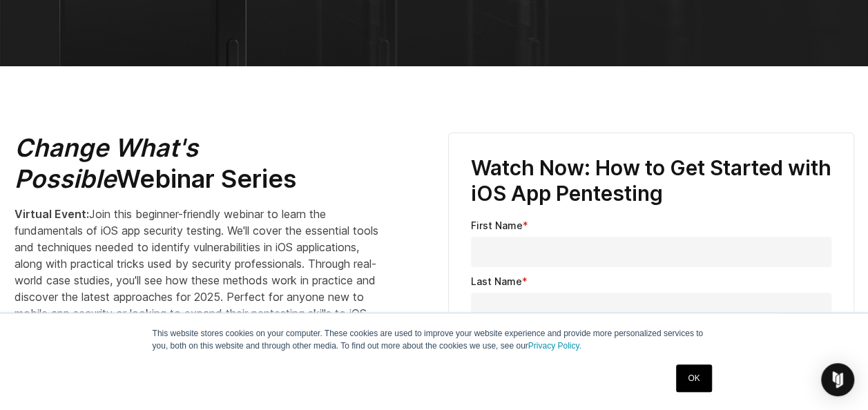  I want to click on span: Last Name, so click(497, 281).